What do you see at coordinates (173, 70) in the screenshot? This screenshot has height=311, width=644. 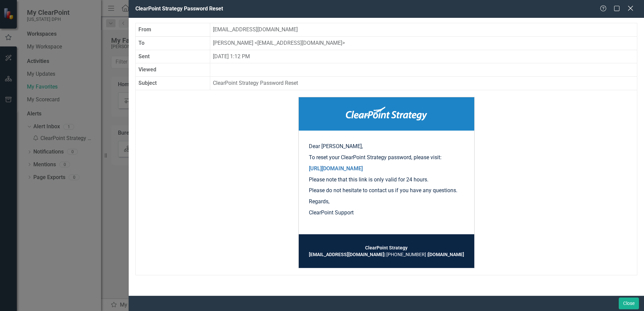 I see `th: Viewed` at bounding box center [173, 70].